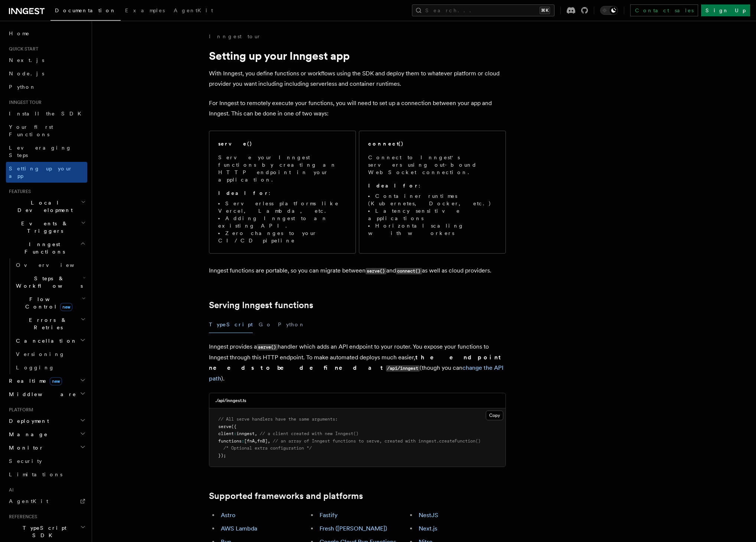  Describe the element at coordinates (230, 441) in the screenshot. I see `span: functions` at that location.